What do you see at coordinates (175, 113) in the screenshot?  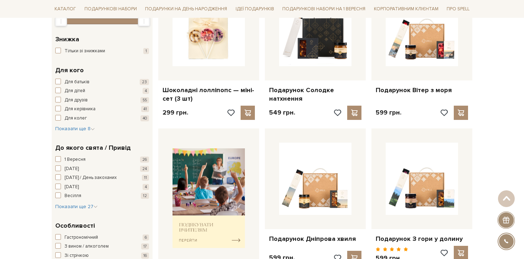 I see `p: 299 грн.` at bounding box center [175, 113].